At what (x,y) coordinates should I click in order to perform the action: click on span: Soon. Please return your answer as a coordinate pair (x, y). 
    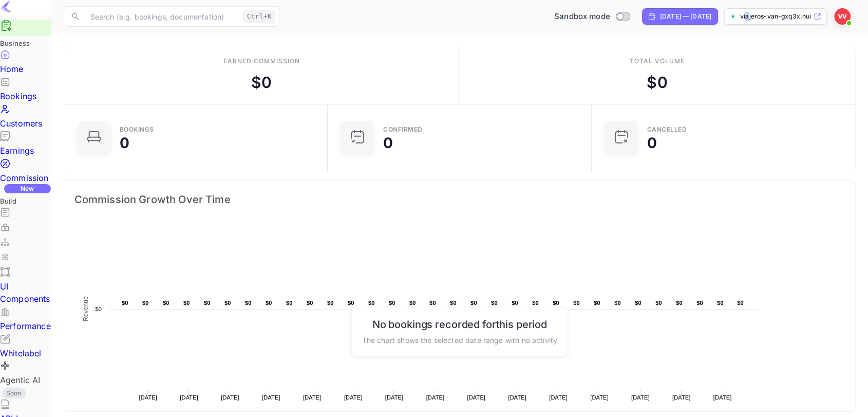
    Looking at the image, I should click on (14, 393).